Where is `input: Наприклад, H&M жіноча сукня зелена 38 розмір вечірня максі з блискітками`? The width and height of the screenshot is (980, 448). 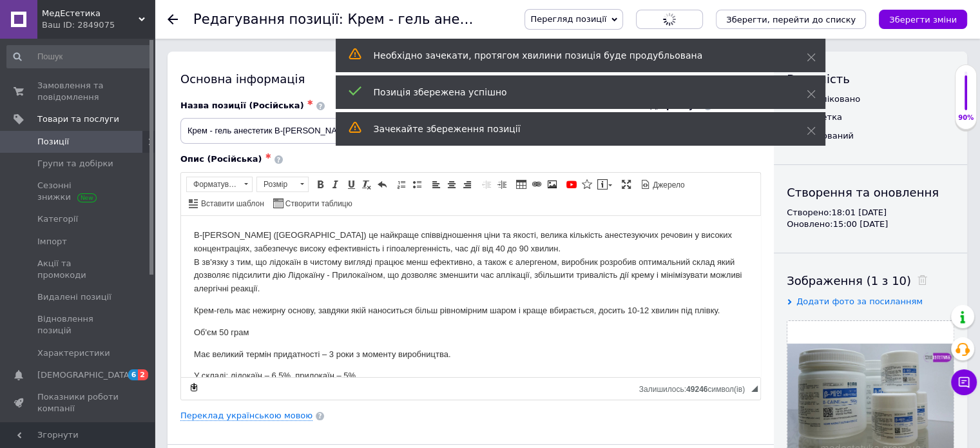 input: Наприклад, H&M жіноча сукня зелена 38 розмір вечірня максі з блискітками is located at coordinates (404, 131).